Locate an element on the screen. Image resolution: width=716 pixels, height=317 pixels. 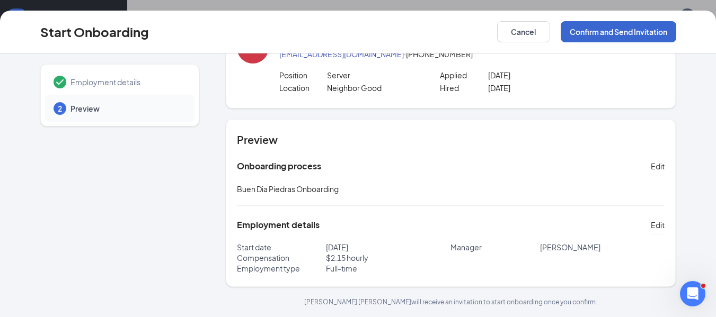
button: Cancel is located at coordinates (524, 32).